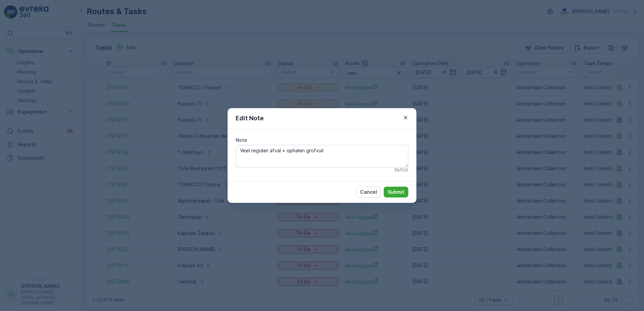 The width and height of the screenshot is (644, 311). I want to click on textarea: Veel regulier afval + ophalen grofvuil, so click(322, 156).